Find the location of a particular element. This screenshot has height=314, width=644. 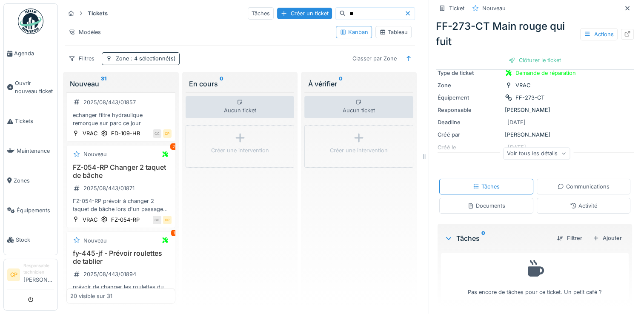

div: Activité is located at coordinates (584, 206).